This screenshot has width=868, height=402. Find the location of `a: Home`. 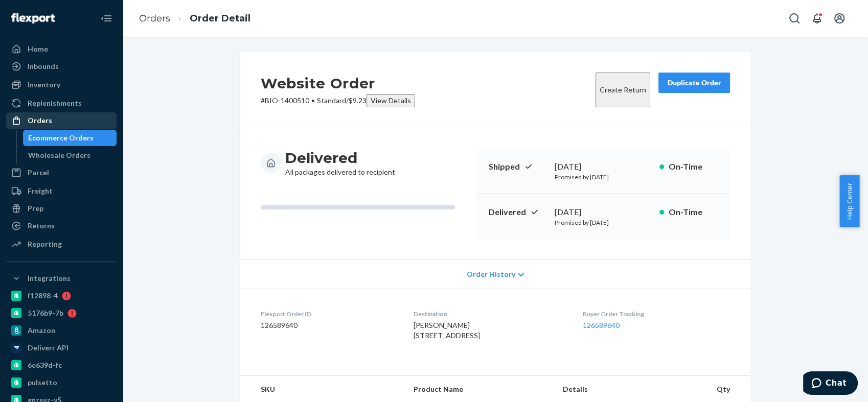

a: Home is located at coordinates (61, 49).